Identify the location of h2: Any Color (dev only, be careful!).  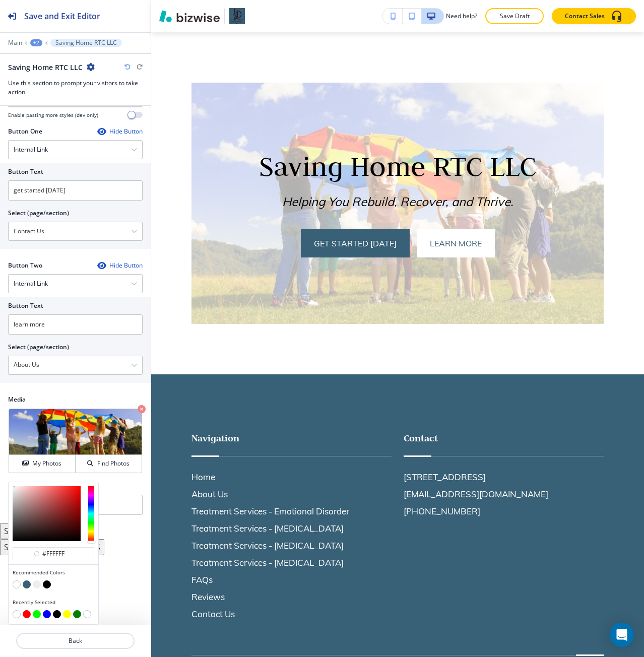
(53, 487).